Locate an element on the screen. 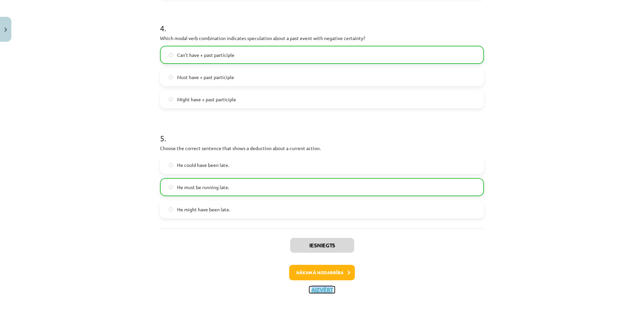 This screenshot has height=318, width=644. input: Must have + past participle is located at coordinates (171, 77).